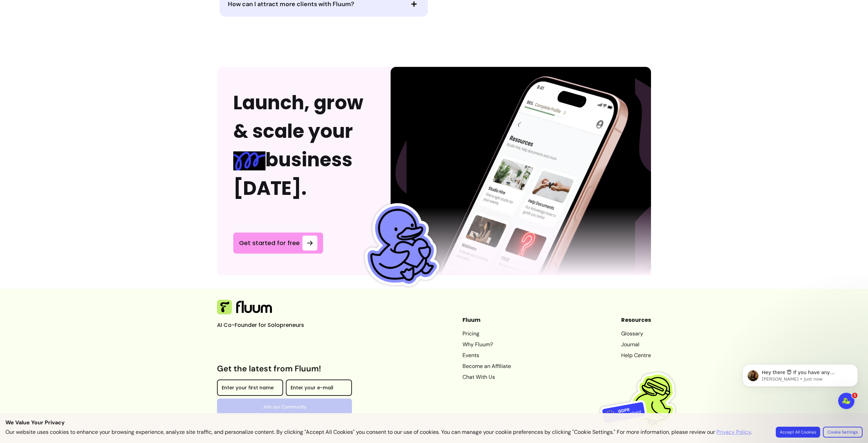 The width and height of the screenshot is (868, 443). What do you see at coordinates (68, 25) in the screenshot?
I see `div: message notification from Roberta, Just now. Hey there 😇 If you have any question about what you ...` at bounding box center [68, 25].